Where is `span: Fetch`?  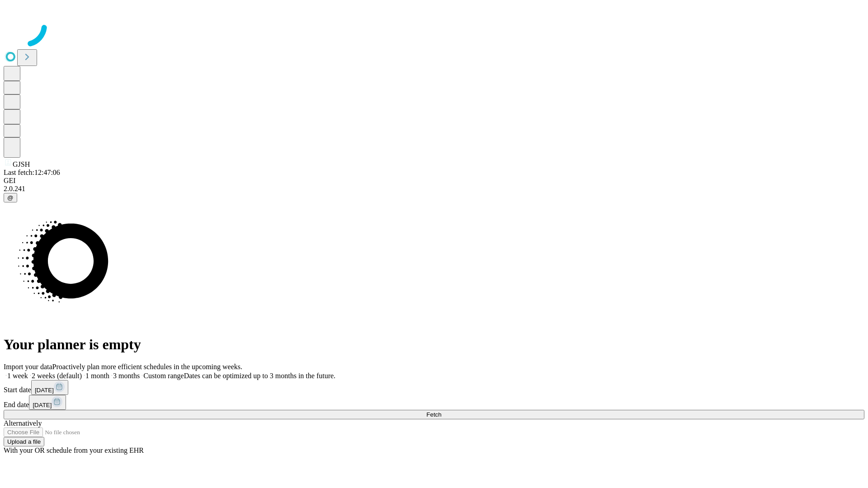
span: Fetch is located at coordinates (434, 414).